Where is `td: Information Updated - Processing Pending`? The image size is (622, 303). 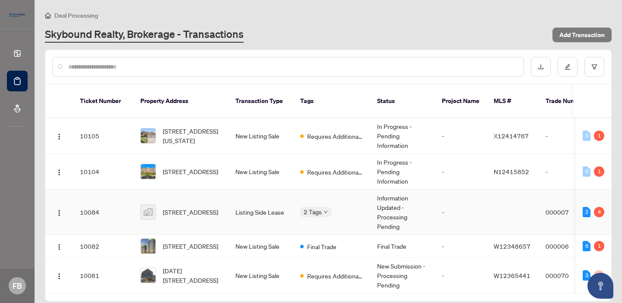
td: Information Updated - Processing Pending is located at coordinates (402, 212).